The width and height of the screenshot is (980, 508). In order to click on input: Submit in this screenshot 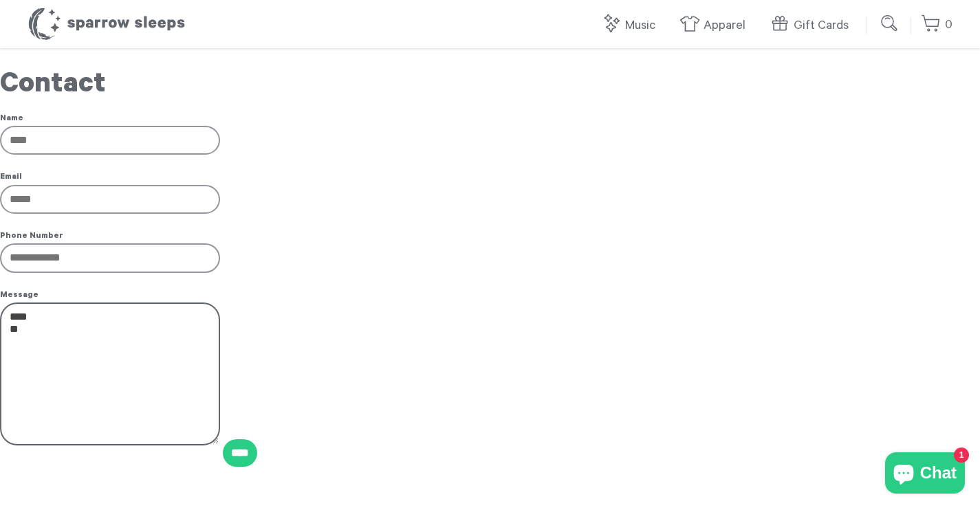, I will do `click(890, 23)`.